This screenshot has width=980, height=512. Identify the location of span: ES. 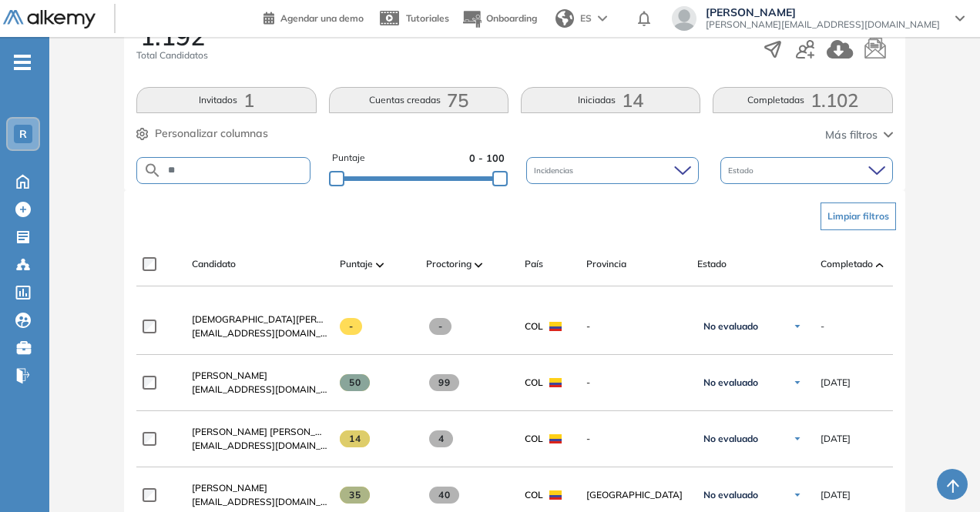
(586, 18).